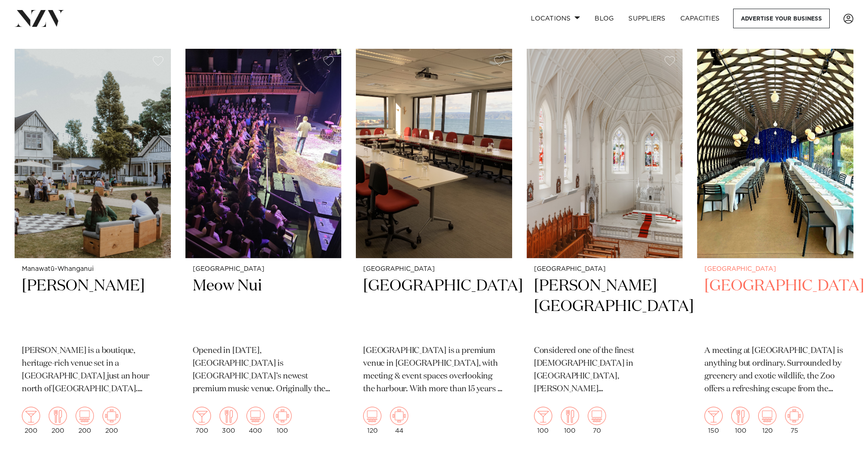 This screenshot has width=868, height=456. Describe the element at coordinates (39, 18) in the screenshot. I see `img: nzv-logo.png` at that location.